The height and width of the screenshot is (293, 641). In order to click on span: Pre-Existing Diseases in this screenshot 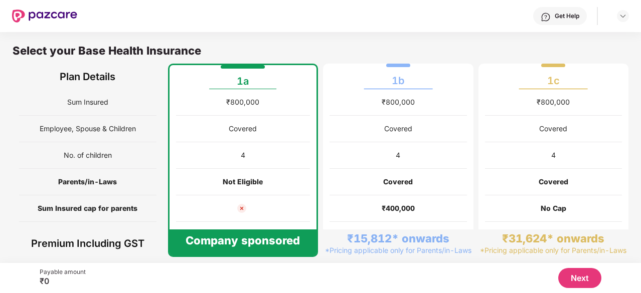, I will do `click(88, 235)`.